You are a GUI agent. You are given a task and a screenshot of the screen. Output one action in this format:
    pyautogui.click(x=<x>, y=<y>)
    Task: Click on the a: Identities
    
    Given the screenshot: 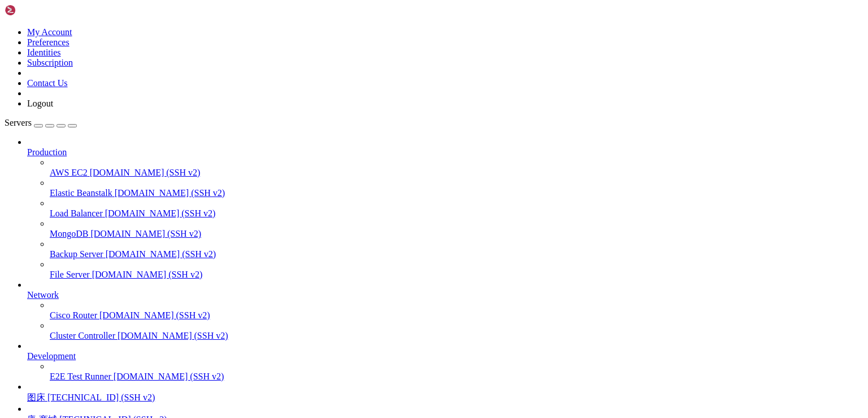 What is the action you would take?
    pyautogui.click(x=44, y=52)
    